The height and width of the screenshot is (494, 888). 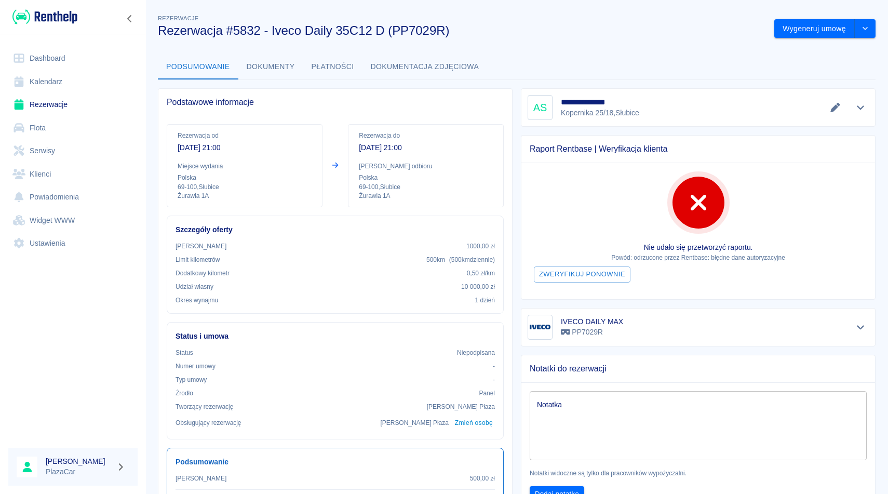 What do you see at coordinates (540, 327) in the screenshot?
I see `img: Image` at bounding box center [540, 327].